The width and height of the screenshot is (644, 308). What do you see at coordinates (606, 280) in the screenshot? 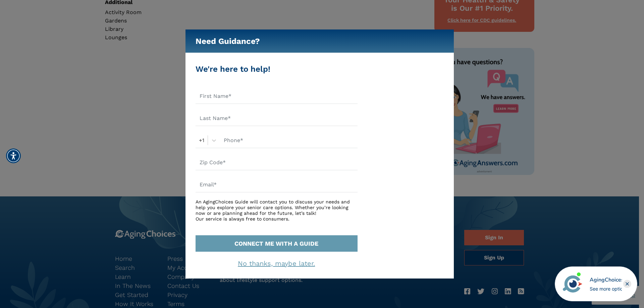
I see `div: AgingChoices Navigator` at bounding box center [606, 280].